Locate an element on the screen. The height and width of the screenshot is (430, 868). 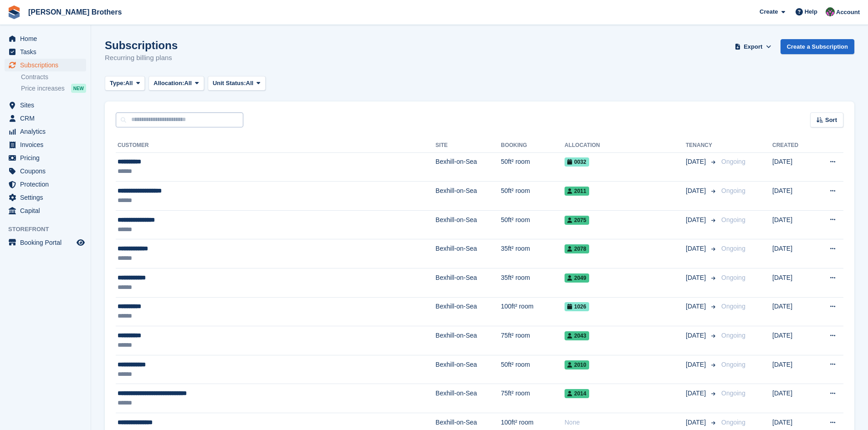
span: Unit Status: is located at coordinates (229, 83).